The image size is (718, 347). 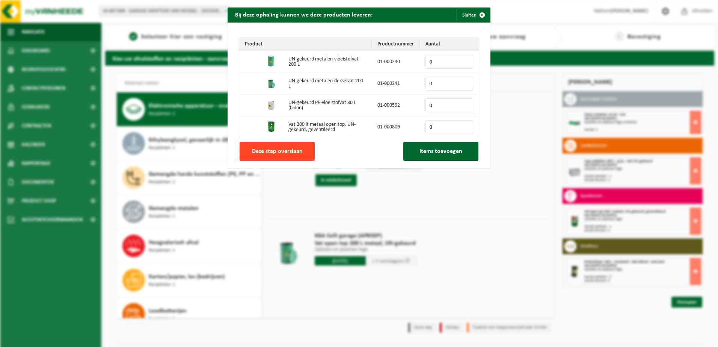 I want to click on button: Deze stap overslaan, so click(x=277, y=151).